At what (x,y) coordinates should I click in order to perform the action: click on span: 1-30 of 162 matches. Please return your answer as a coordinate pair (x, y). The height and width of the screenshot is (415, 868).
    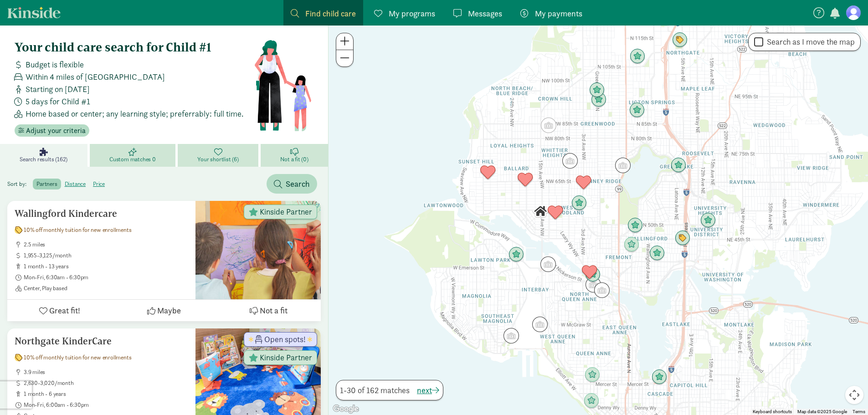
    Looking at the image, I should click on (375, 390).